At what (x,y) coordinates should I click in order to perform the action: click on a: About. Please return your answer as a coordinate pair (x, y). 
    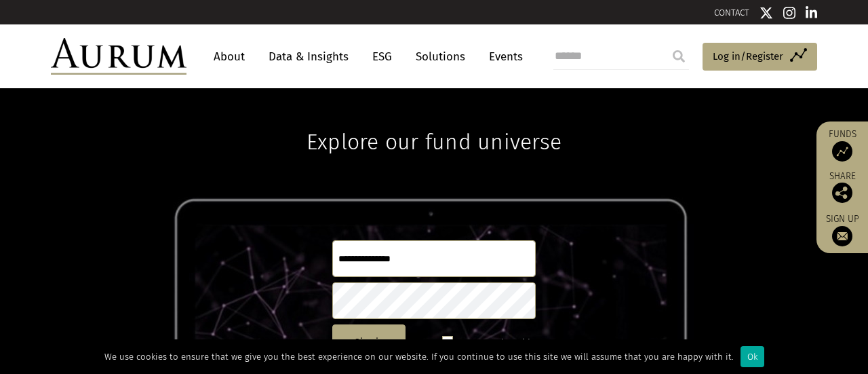
    Looking at the image, I should click on (229, 56).